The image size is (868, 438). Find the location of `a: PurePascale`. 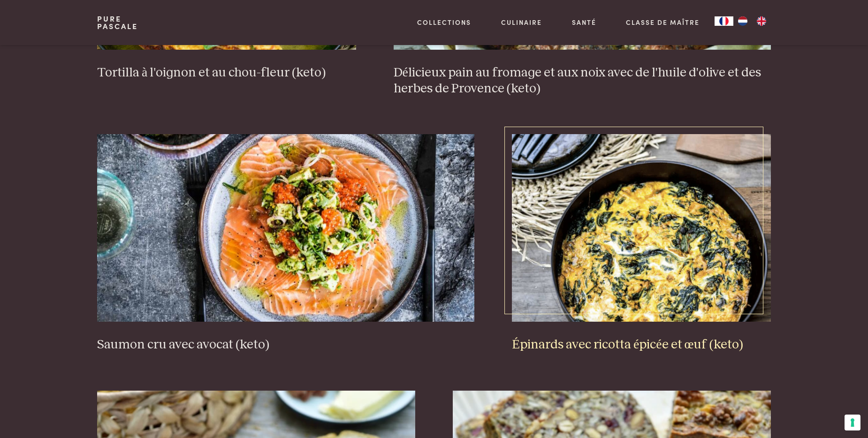

a: PurePascale is located at coordinates (117, 22).